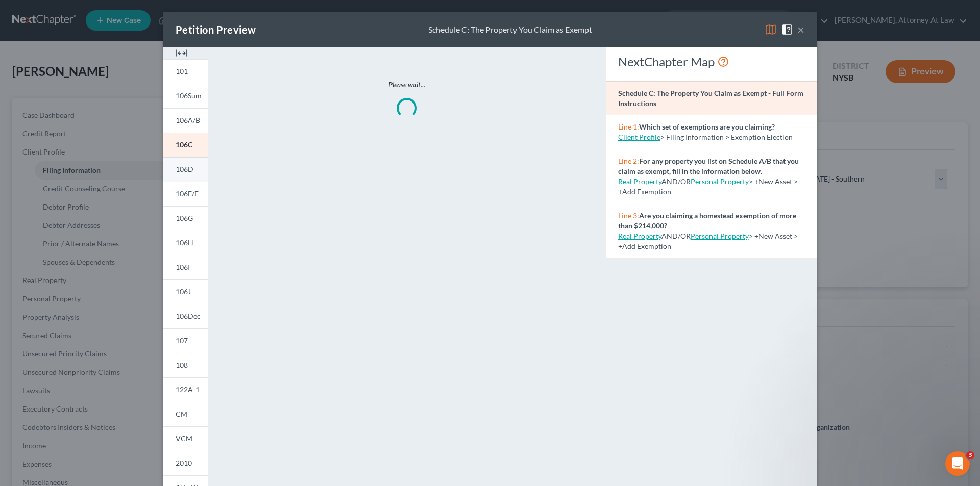 The width and height of the screenshot is (980, 486). Describe the element at coordinates (22, 122) in the screenshot. I see `img: Profile image for Kelly` at that location.